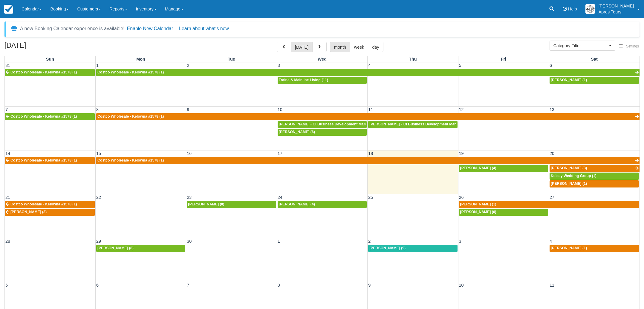  Describe the element at coordinates (573, 9) in the screenshot. I see `span: Help` at that location.